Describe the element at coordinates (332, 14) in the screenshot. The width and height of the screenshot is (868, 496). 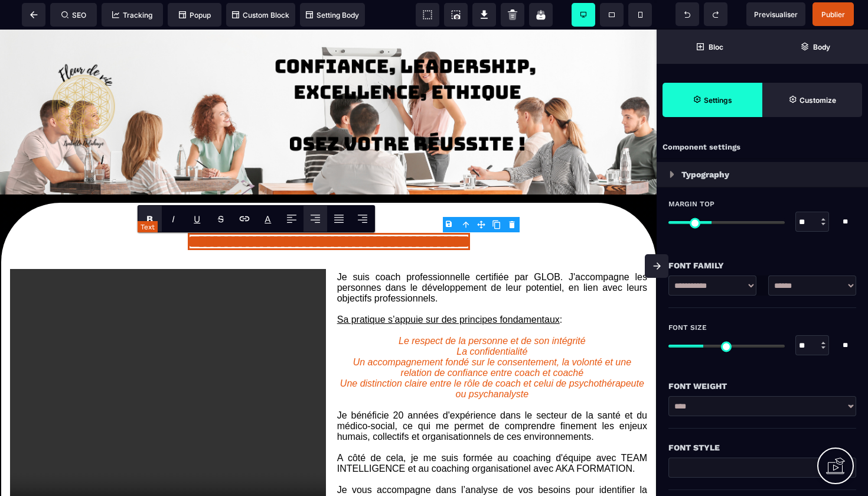
I see `span: Setting Body` at that location.